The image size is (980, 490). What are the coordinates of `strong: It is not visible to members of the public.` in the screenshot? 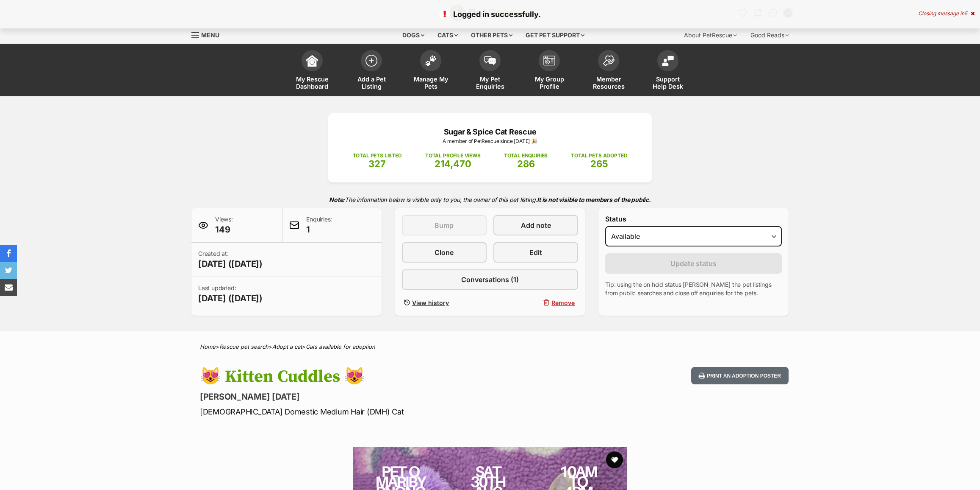 It's located at (594, 199).